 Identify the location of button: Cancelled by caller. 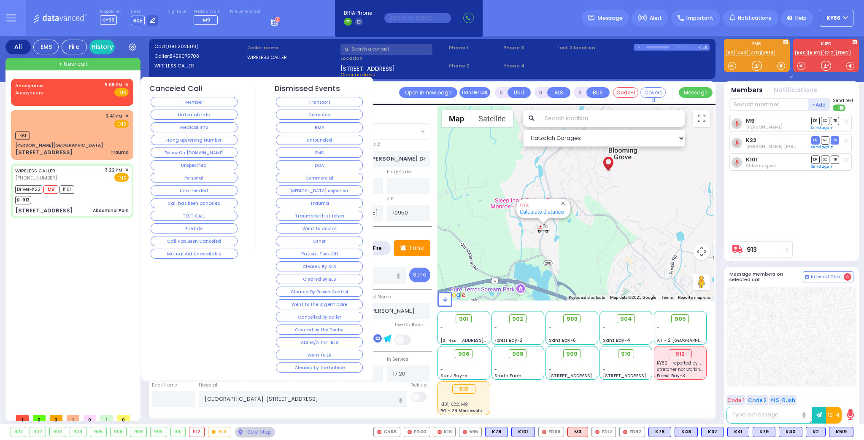
(319, 317).